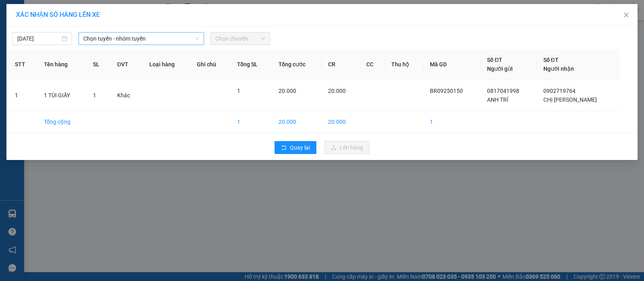 The image size is (644, 281). I want to click on th: SL, so click(99, 64).